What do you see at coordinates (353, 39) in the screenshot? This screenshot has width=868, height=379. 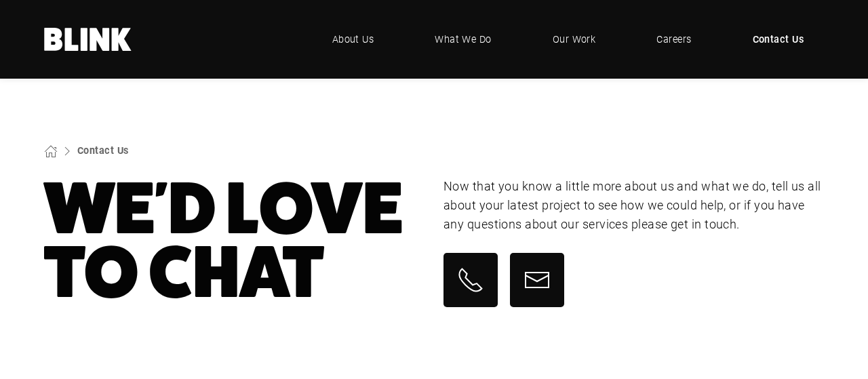 I see `a: About Us` at bounding box center [353, 39].